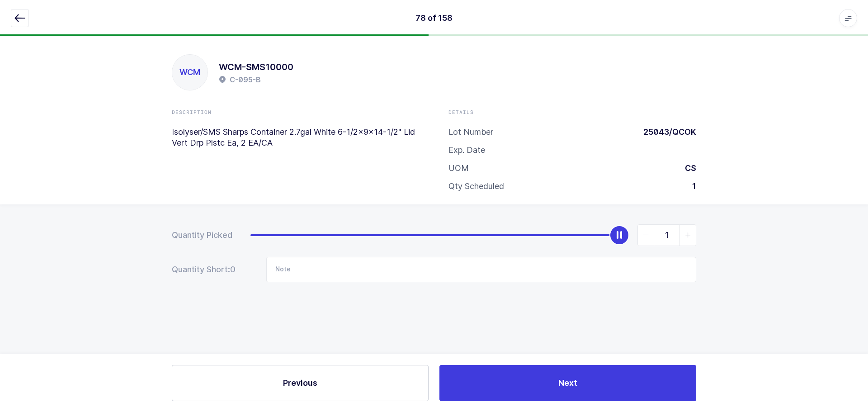  What do you see at coordinates (481, 269) in the screenshot?
I see `input: Note` at bounding box center [481, 269].